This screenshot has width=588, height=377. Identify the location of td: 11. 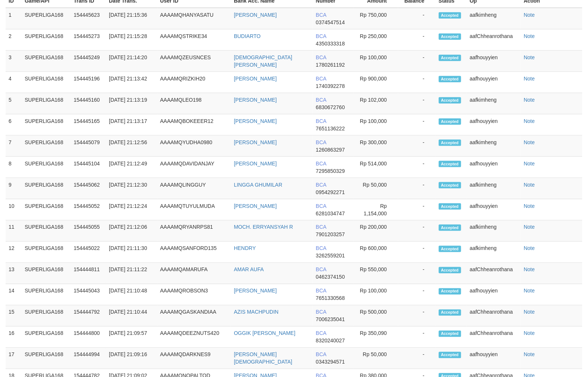
(13, 231).